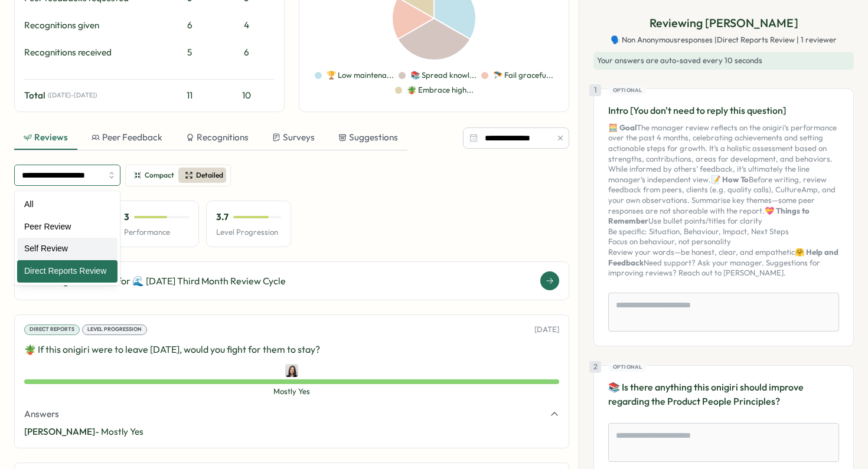 This screenshot has height=469, width=868. I want to click on p: 🏆 Low maintena..., so click(360, 75).